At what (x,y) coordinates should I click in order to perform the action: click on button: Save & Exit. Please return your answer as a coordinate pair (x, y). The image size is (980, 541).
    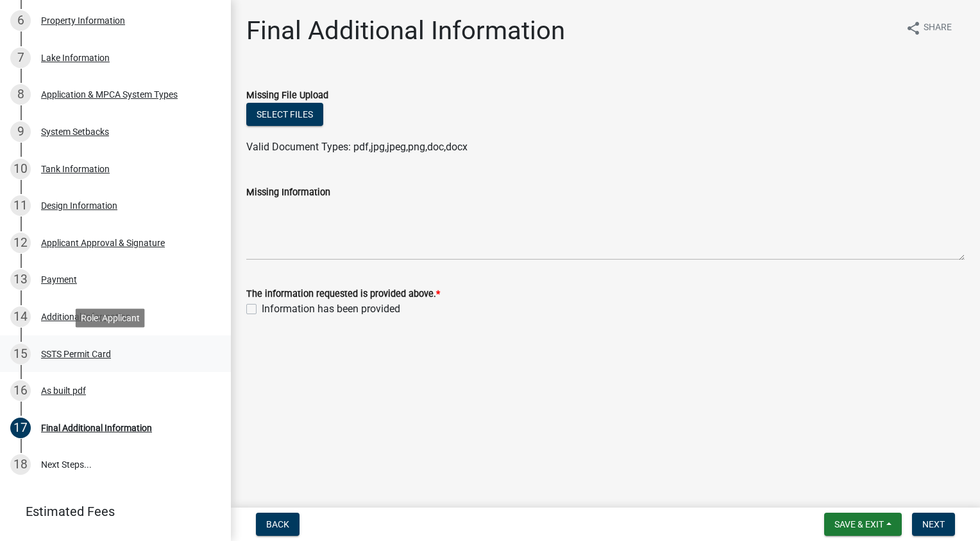
    Looking at the image, I should click on (863, 524).